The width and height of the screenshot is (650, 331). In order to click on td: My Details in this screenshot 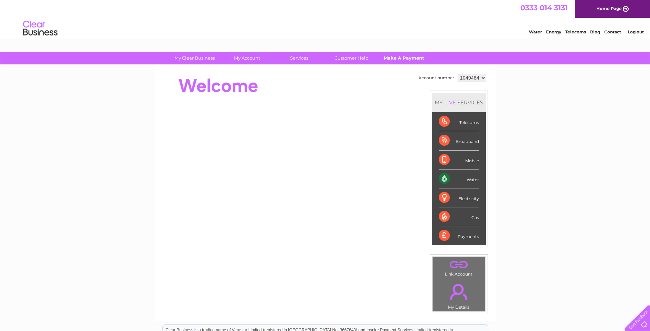, I will do `click(459, 295)`.